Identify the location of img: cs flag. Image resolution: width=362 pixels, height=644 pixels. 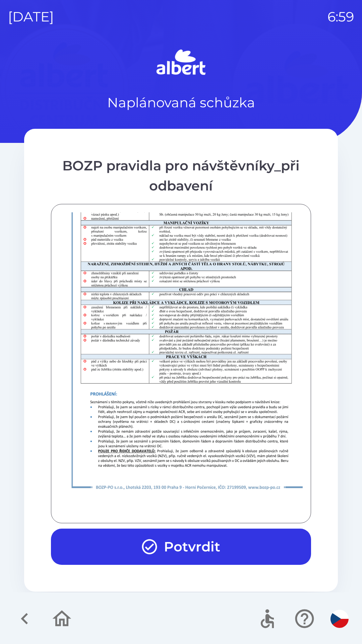
(339, 619).